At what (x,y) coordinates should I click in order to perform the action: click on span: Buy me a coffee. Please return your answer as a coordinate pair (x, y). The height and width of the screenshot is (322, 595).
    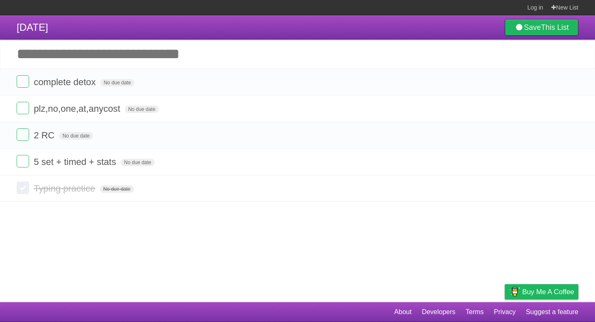
    Looking at the image, I should click on (548, 292).